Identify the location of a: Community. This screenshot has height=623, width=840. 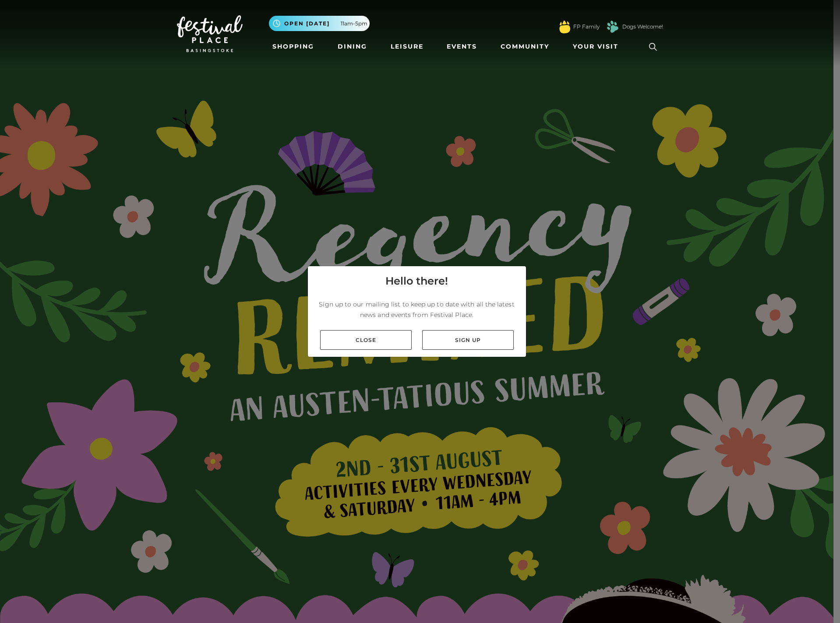
(525, 46).